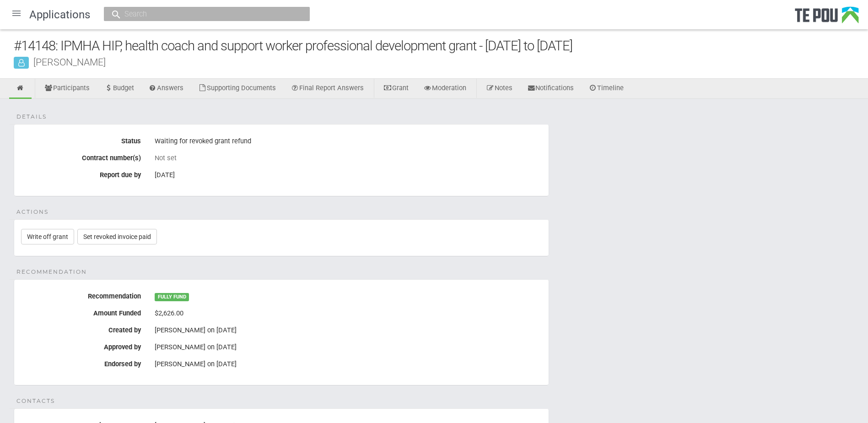 This screenshot has height=423, width=868. I want to click on a: Supporting Documents, so click(237, 89).